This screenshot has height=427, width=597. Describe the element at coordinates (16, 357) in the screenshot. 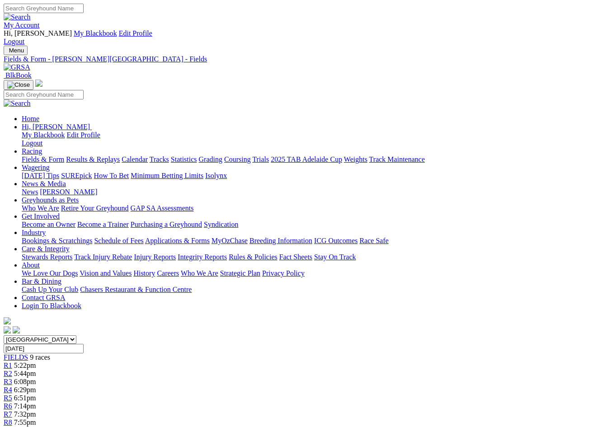

I see `span: FIELDS` at that location.